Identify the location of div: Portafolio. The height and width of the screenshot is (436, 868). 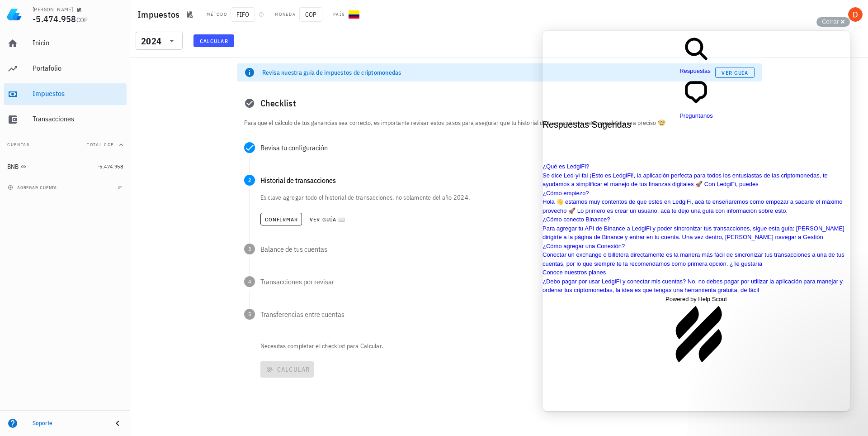
(78, 68).